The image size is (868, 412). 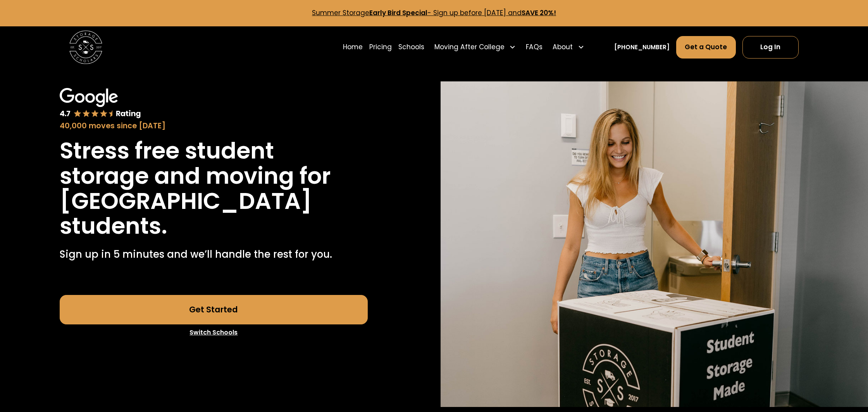 What do you see at coordinates (399, 13) in the screenshot?
I see `strong: Early Bird Special` at bounding box center [399, 13].